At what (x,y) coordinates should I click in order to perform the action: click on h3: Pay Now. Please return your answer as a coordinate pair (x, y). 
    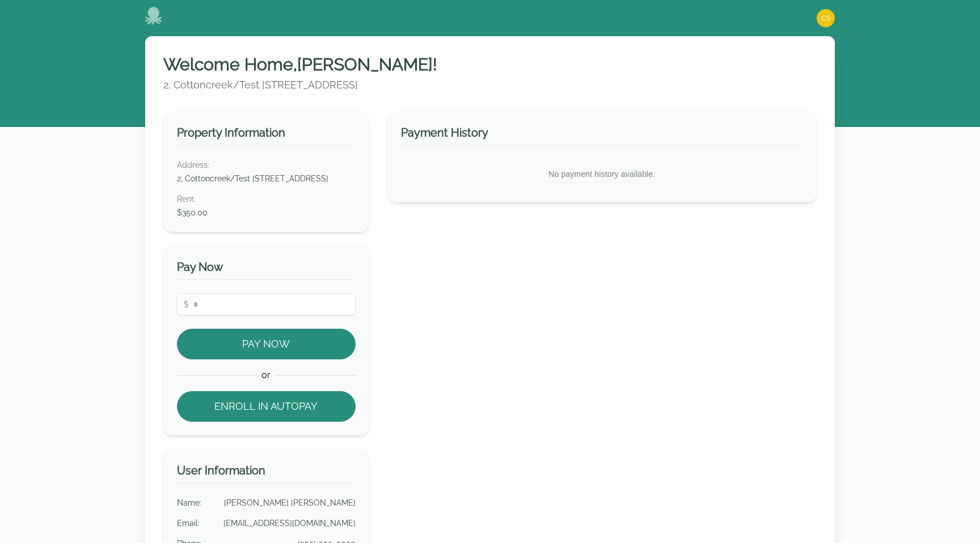
    Looking at the image, I should click on (266, 269).